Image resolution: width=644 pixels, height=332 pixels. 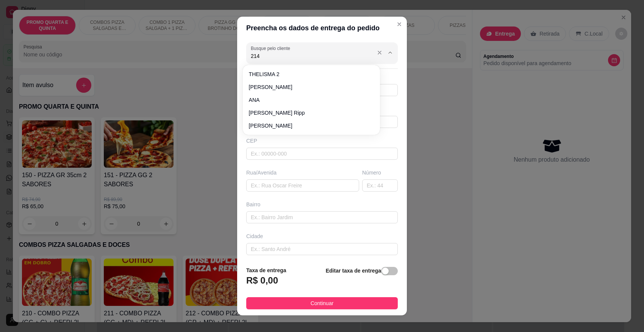 What do you see at coordinates (303, 185) in the screenshot?
I see `input: Ex.: Rua Oscar Freire` at bounding box center [303, 185].